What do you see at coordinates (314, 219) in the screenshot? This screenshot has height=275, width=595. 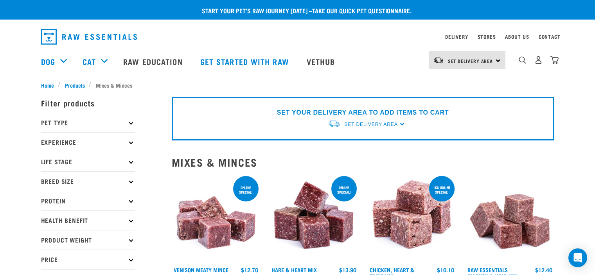 I see `img: Pile Of Cubed Hare Heart For Pets` at bounding box center [314, 219].